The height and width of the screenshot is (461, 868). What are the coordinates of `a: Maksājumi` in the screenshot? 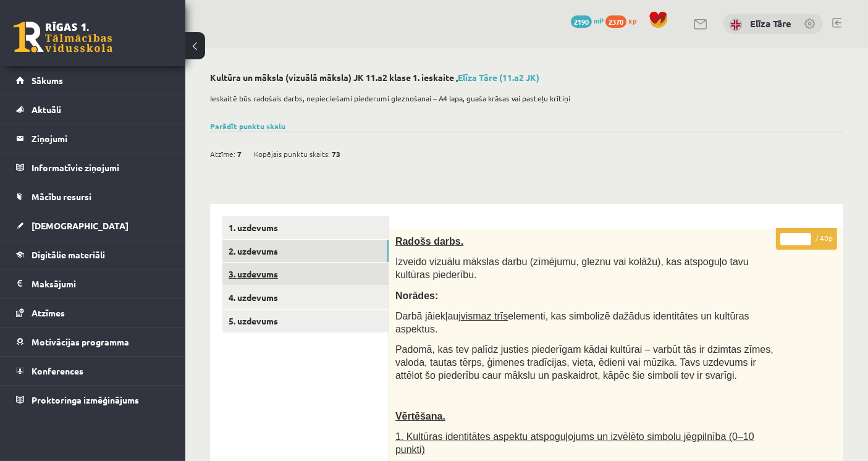 It's located at (93, 283).